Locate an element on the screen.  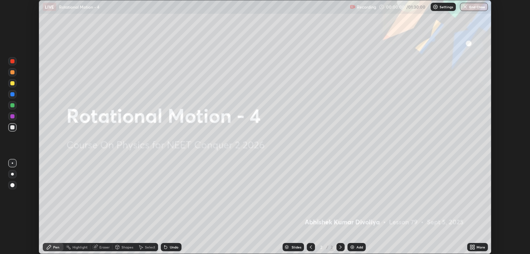
img: class-settings-icons is located at coordinates (435, 7).